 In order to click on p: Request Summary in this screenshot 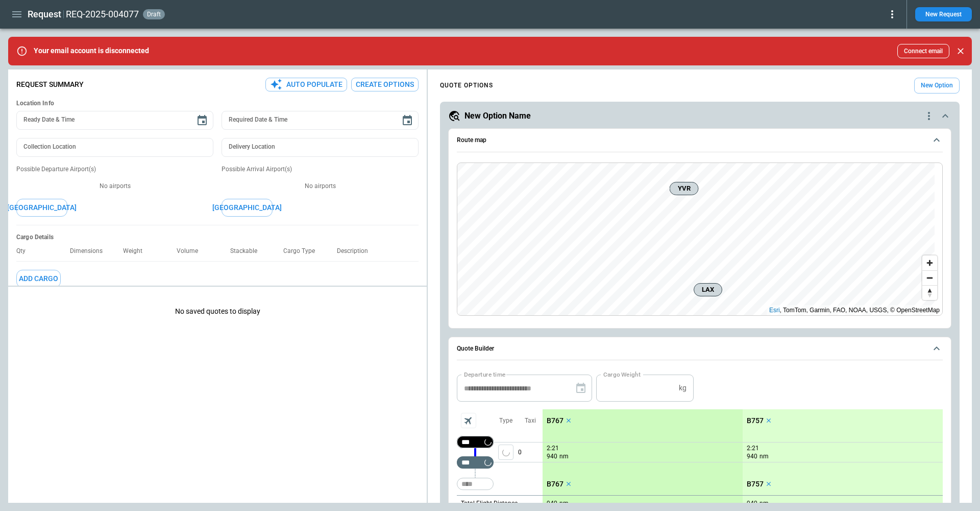, I will do `click(50, 84)`.